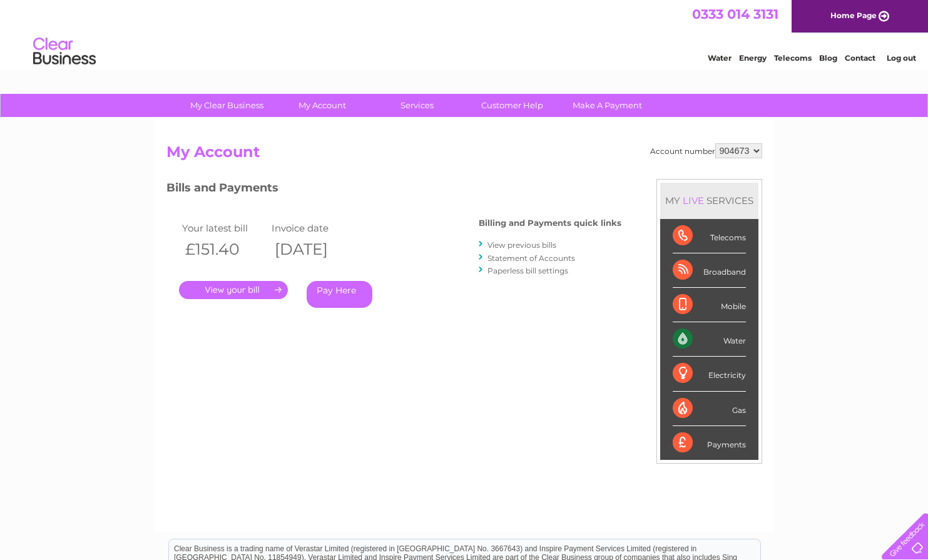  What do you see at coordinates (314, 228) in the screenshot?
I see `td: Invoice date` at bounding box center [314, 228].